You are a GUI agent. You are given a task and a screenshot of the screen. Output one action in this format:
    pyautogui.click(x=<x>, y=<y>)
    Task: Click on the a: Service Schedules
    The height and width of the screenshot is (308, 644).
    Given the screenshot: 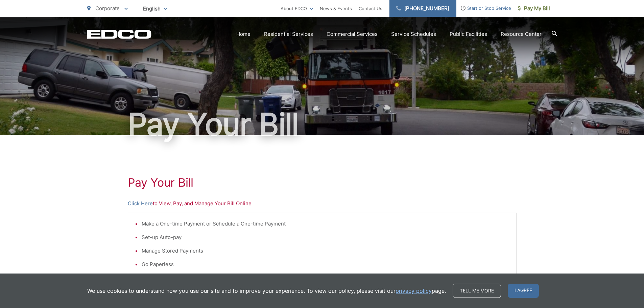 What is the action you would take?
    pyautogui.click(x=413, y=34)
    